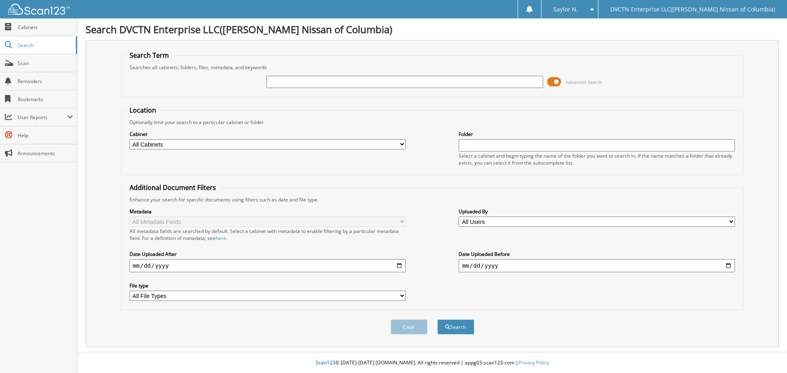  Describe the element at coordinates (597, 266) in the screenshot. I see `input: end` at that location.